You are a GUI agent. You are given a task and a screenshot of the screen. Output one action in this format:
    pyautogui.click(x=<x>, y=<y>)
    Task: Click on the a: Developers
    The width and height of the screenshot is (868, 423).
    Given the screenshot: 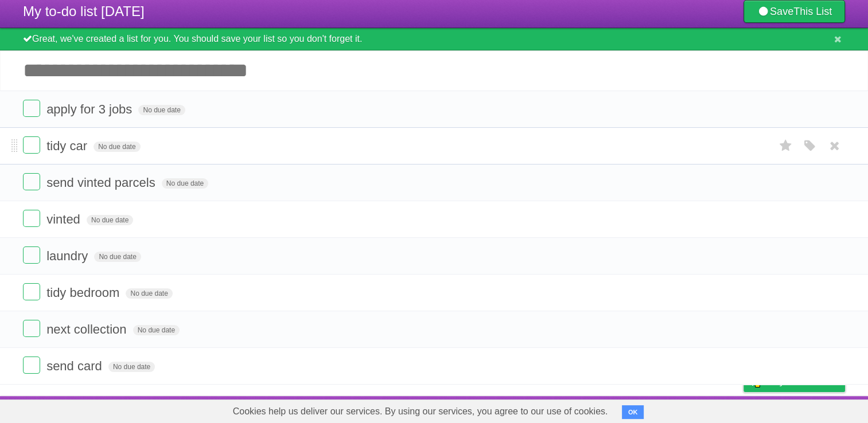 What is the action you would take?
    pyautogui.click(x=652, y=410)
    